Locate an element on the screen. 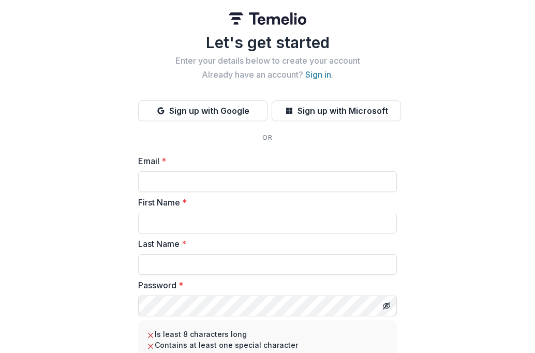  button: Toggle password visibility is located at coordinates (386, 306).